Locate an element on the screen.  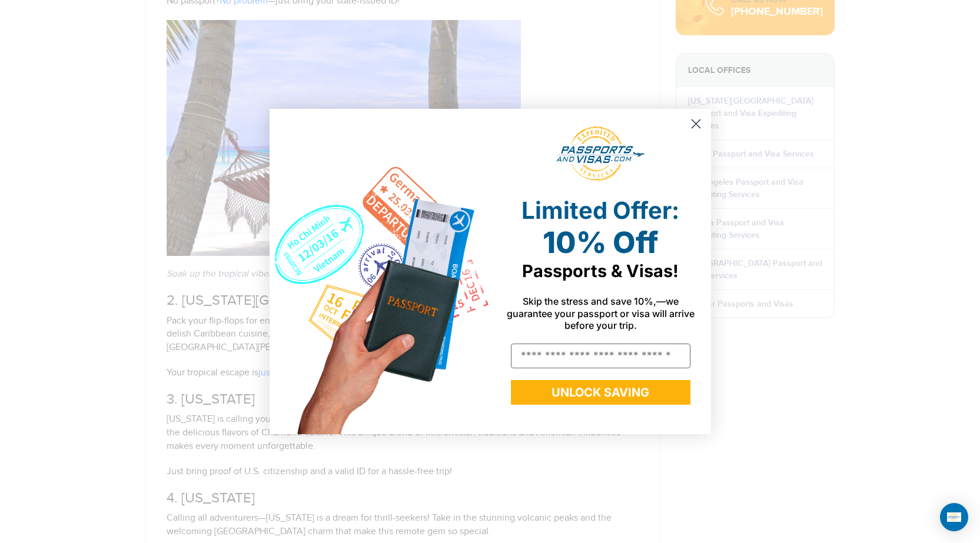
button: UNLOCK SAVING is located at coordinates (601, 392).